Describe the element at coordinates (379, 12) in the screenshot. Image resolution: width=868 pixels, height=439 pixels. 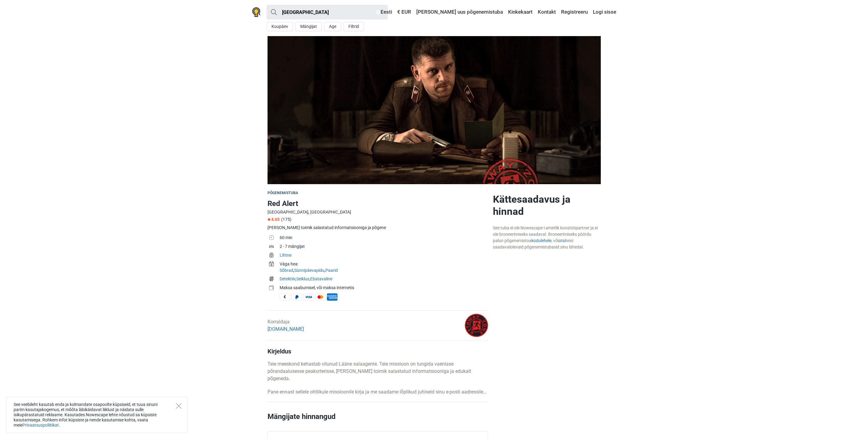
I see `img: Eesti` at that location.